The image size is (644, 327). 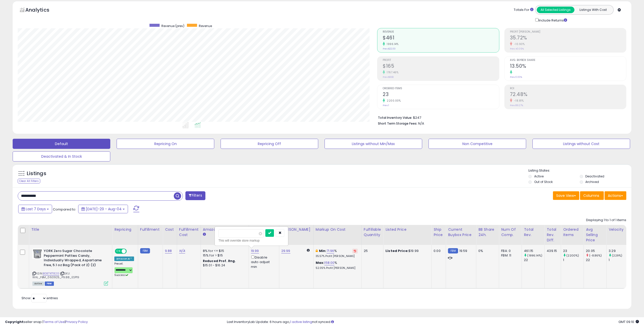 I want to click on small: Prev: $22.00, so click(x=389, y=49).